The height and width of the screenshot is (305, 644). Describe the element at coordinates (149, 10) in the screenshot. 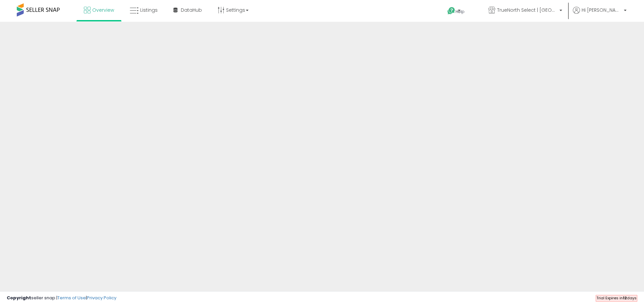

I see `span: Listings` at that location.